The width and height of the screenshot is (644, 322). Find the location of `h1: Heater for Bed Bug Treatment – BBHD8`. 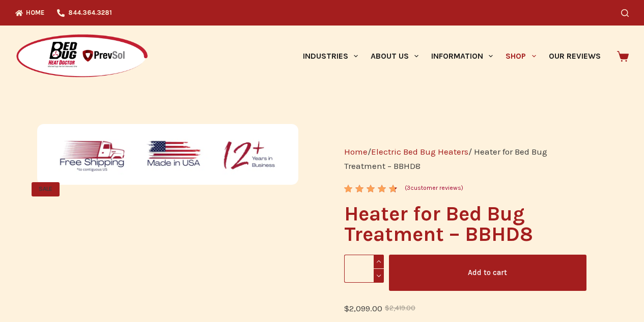

h1: Heater for Bed Bug Treatment – BBHD8 is located at coordinates (465, 224).